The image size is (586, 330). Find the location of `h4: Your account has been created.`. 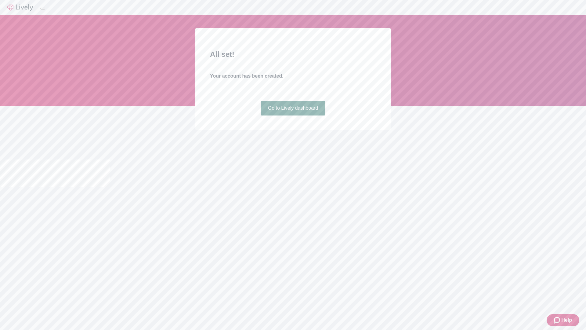

h4: Your account has been created. is located at coordinates (293, 76).